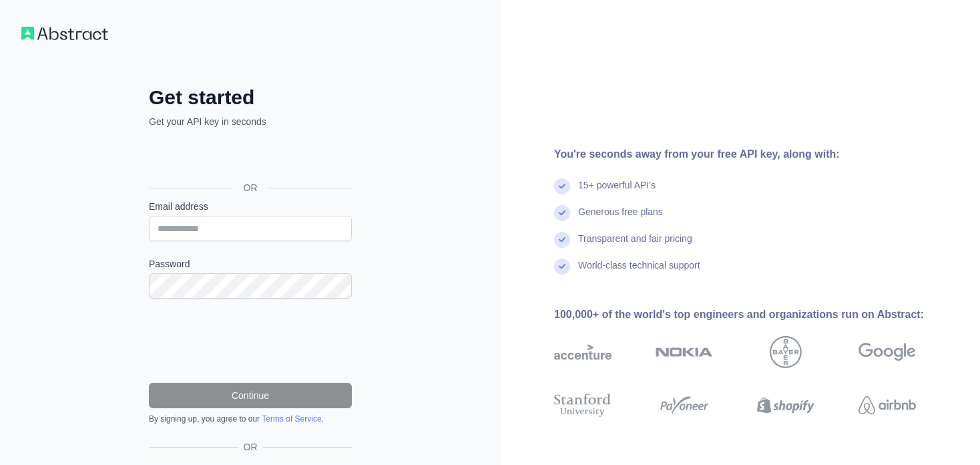 This screenshot has width=980, height=465. What do you see at coordinates (250, 122) in the screenshot?
I see `p: Get your API key in seconds` at bounding box center [250, 122].